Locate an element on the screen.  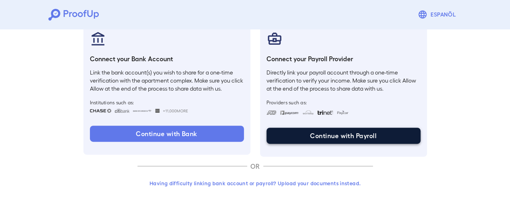
img: chase.svg is located at coordinates (100, 111).